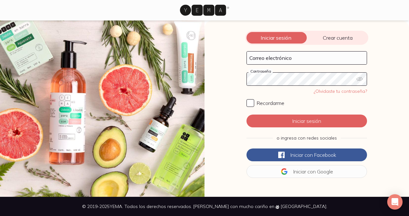  What do you see at coordinates (271, 103) in the screenshot?
I see `span: Recordarme` at bounding box center [271, 103].